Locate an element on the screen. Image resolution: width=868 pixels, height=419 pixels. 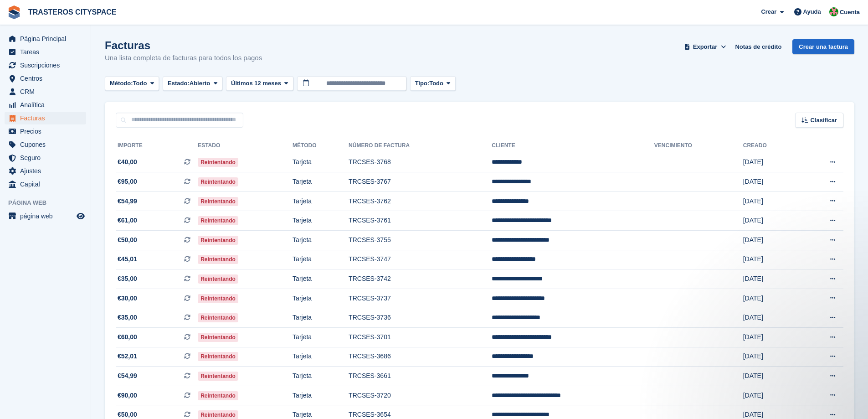
th: Número de factura is located at coordinates (420, 146).